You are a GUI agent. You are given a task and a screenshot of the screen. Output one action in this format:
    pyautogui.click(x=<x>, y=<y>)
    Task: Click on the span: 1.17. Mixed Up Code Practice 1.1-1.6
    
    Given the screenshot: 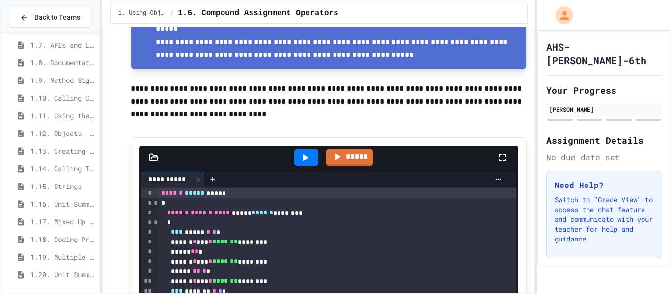 What is the action you would take?
    pyautogui.click(x=63, y=221)
    